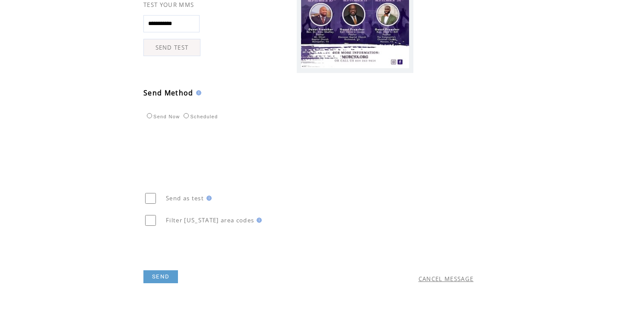 This screenshot has height=313, width=622. What do you see at coordinates (185, 198) in the screenshot?
I see `span: Send as test` at bounding box center [185, 198].